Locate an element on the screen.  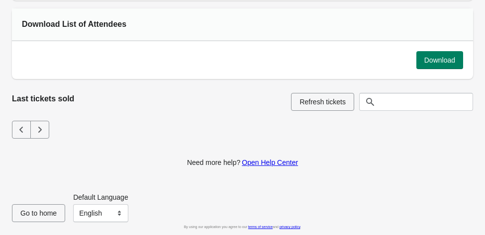
button: Refresh tickets is located at coordinates (323, 102).